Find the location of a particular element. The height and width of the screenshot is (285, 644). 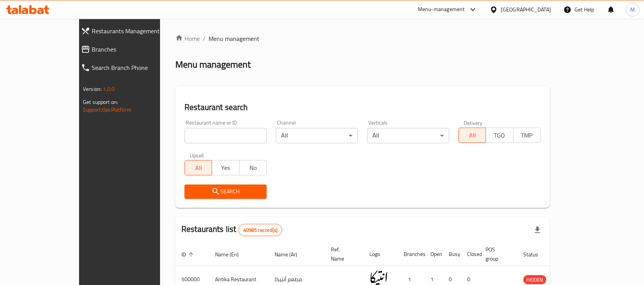

button: TMP is located at coordinates (527, 135).